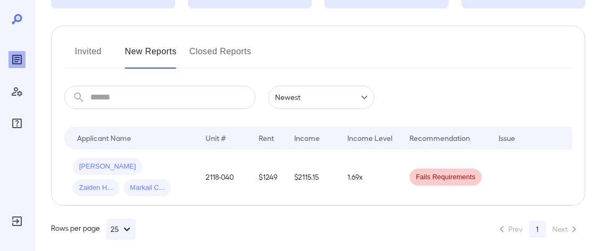 Image resolution: width=598 pixels, height=251 pixels. I want to click on div: Income, so click(307, 138).